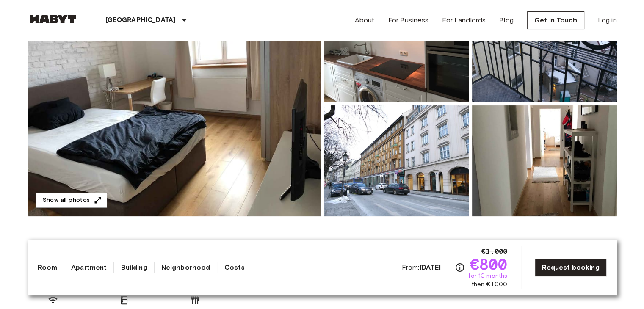 This screenshot has height=309, width=644. What do you see at coordinates (556, 20) in the screenshot?
I see `a: Get in Touch` at bounding box center [556, 20].